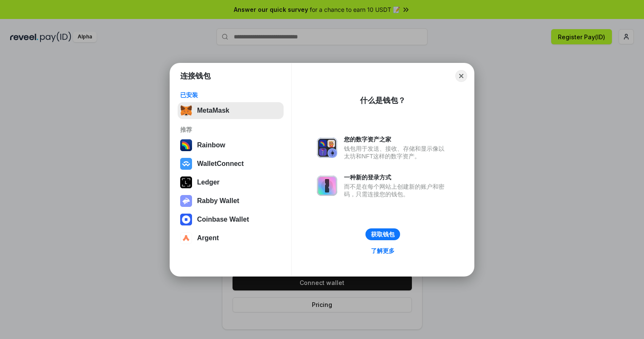 The height and width of the screenshot is (339, 644). Describe the element at coordinates (383, 234) in the screenshot. I see `div: 获取钱包` at that location.